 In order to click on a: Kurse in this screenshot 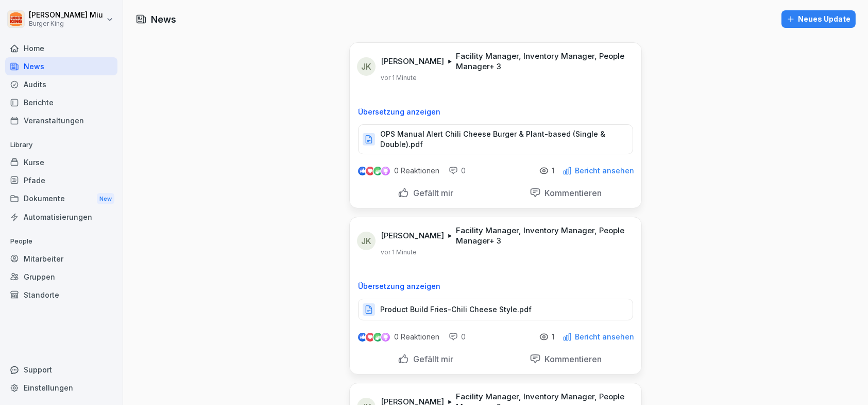, I will do `click(61, 162)`.